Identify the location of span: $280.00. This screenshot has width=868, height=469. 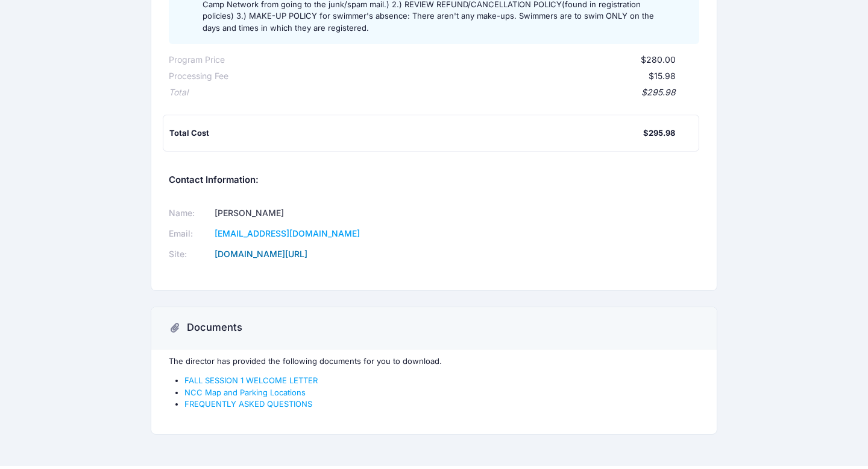
(658, 59).